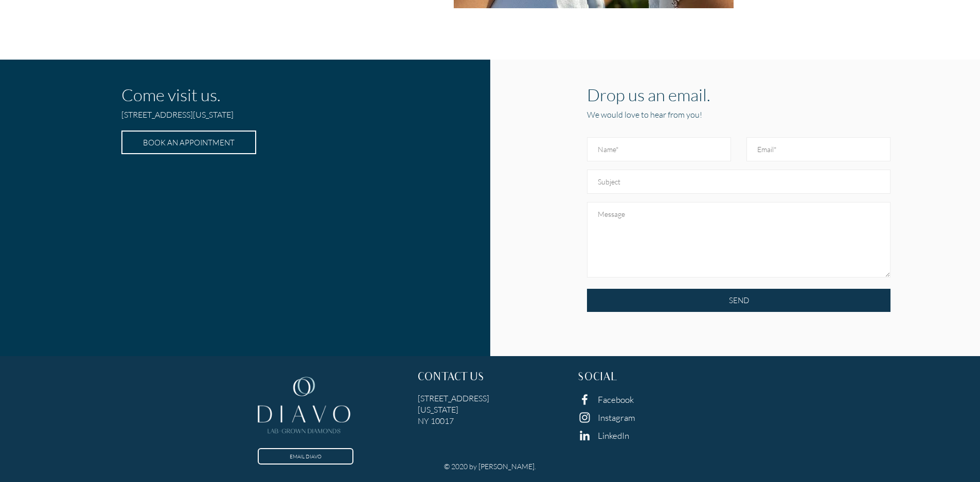 This screenshot has width=980, height=482. What do you see at coordinates (613, 435) in the screenshot?
I see `a: LinkedIn` at bounding box center [613, 435].